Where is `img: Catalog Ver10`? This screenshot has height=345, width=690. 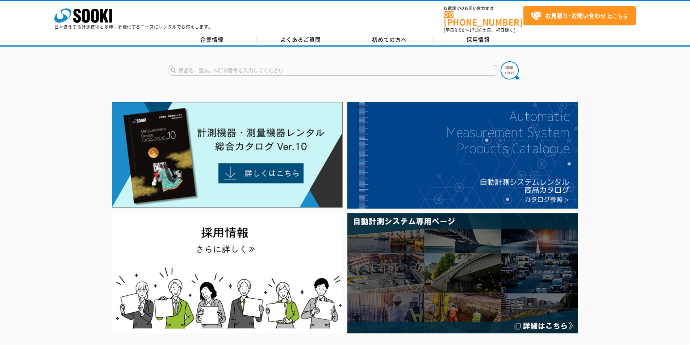 img: Catalog Ver10 is located at coordinates (227, 155).